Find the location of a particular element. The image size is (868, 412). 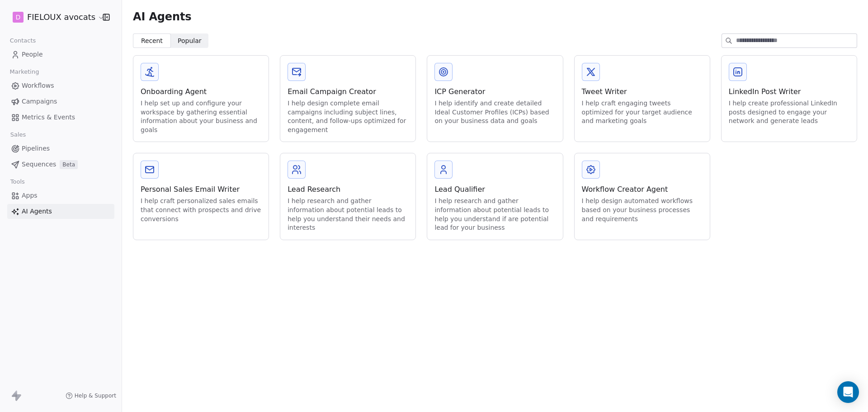

span: Popular is located at coordinates (189, 40).